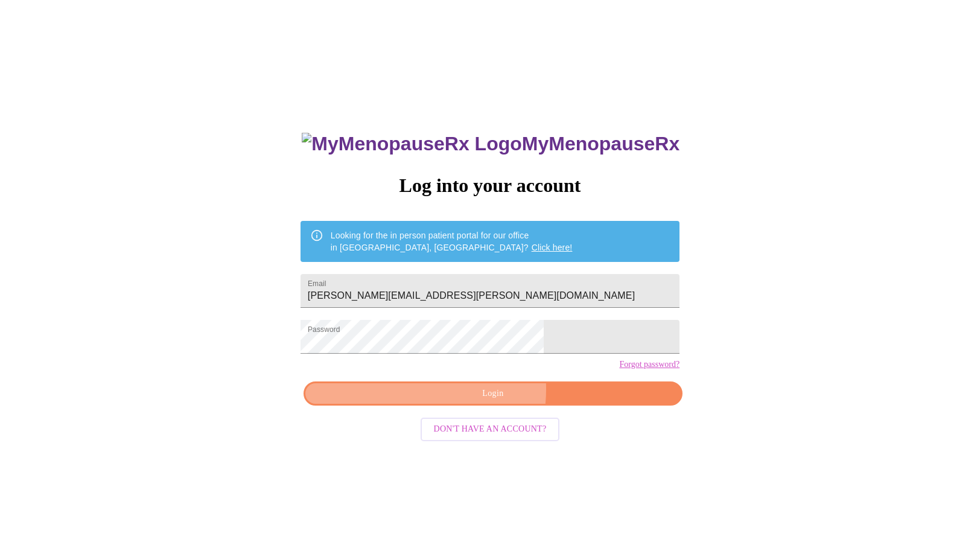 The width and height of the screenshot is (980, 542). Describe the element at coordinates (412, 144) in the screenshot. I see `img: MyMenopauseRx Logo` at that location.